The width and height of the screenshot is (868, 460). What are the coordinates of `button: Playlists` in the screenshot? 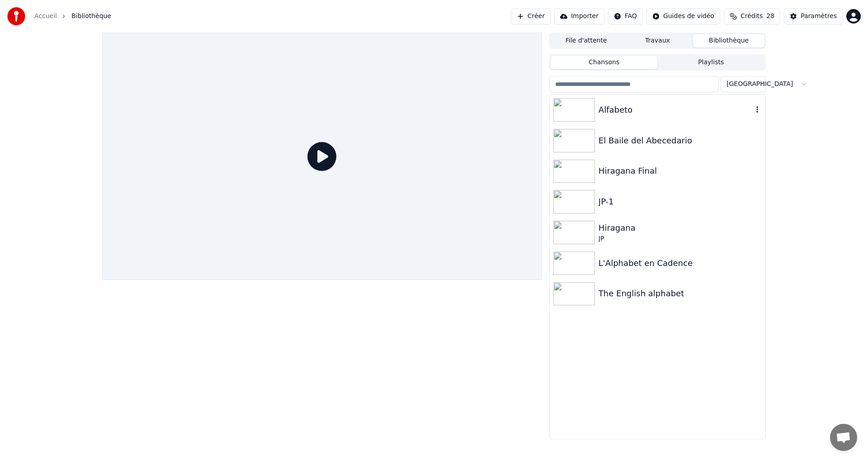 It's located at (711, 62).